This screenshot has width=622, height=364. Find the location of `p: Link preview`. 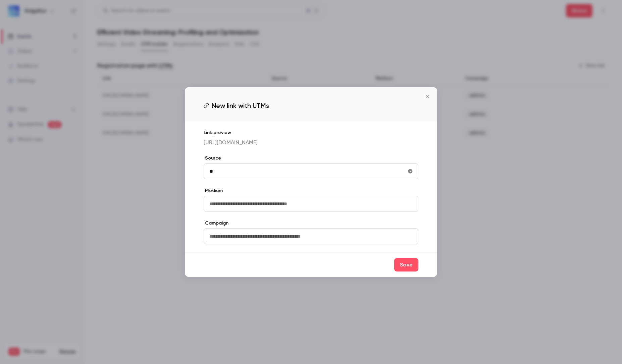

p: Link preview is located at coordinates (311, 132).